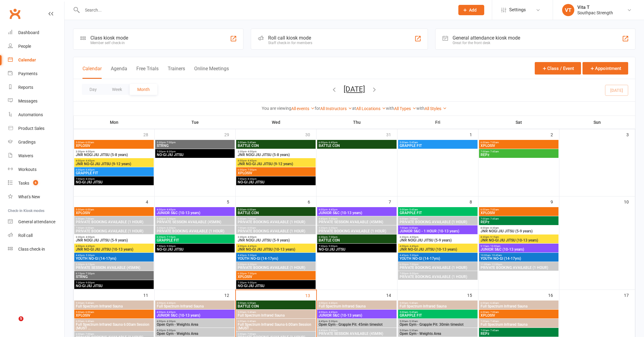 This screenshot has width=644, height=337. I want to click on span: REPz, so click(519, 155).